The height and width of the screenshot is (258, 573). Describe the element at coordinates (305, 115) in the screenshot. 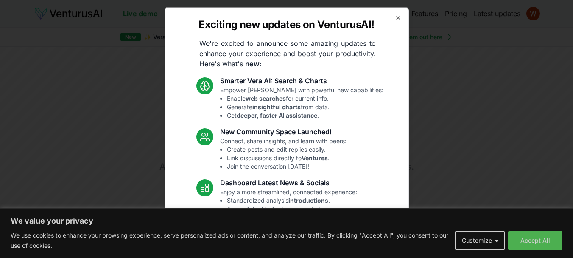

I see `li: Get .` at that location.